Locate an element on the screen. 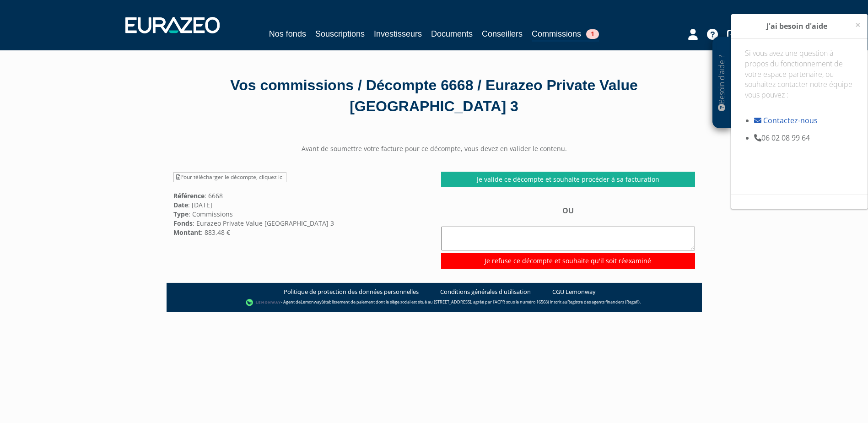 The image size is (868, 423). a: Commissions1 is located at coordinates (566, 35).